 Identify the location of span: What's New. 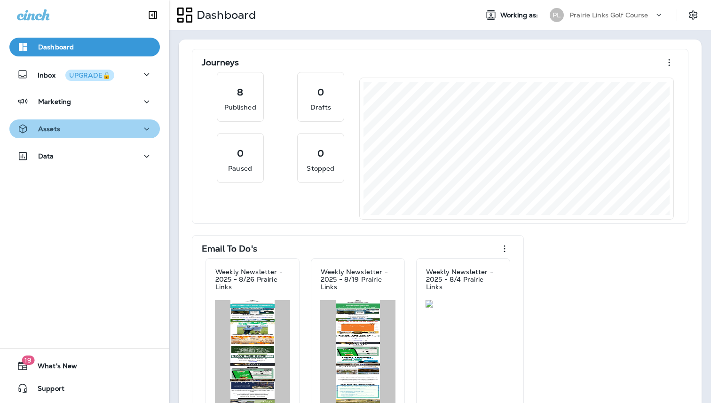
(53, 368).